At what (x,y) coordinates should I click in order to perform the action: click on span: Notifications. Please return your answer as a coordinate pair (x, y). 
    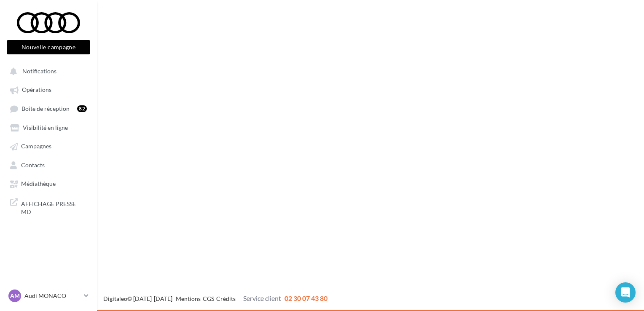
    Looking at the image, I should click on (39, 71).